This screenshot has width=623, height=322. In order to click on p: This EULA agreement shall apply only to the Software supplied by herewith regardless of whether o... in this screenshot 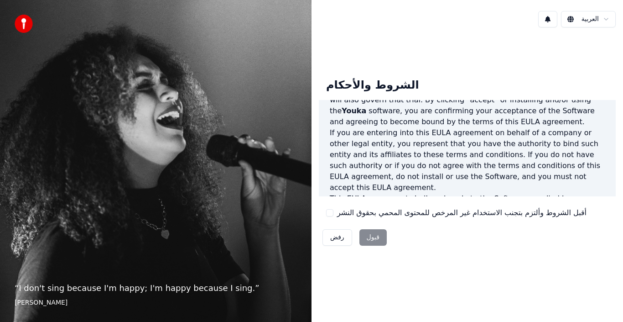, I will do `click(467, 226)`.